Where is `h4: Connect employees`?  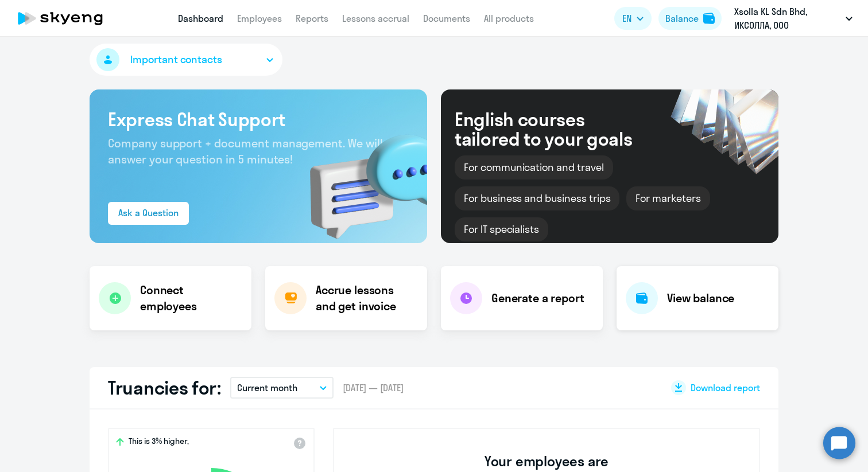
h4: Connect employees is located at coordinates (191, 298).